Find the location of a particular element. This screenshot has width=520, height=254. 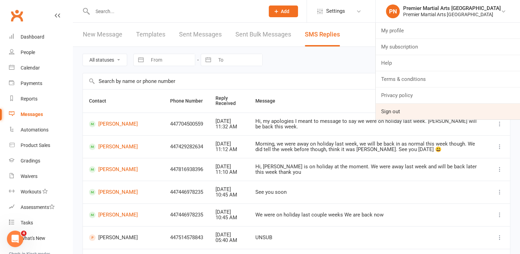

div: Automations is located at coordinates (34, 130).